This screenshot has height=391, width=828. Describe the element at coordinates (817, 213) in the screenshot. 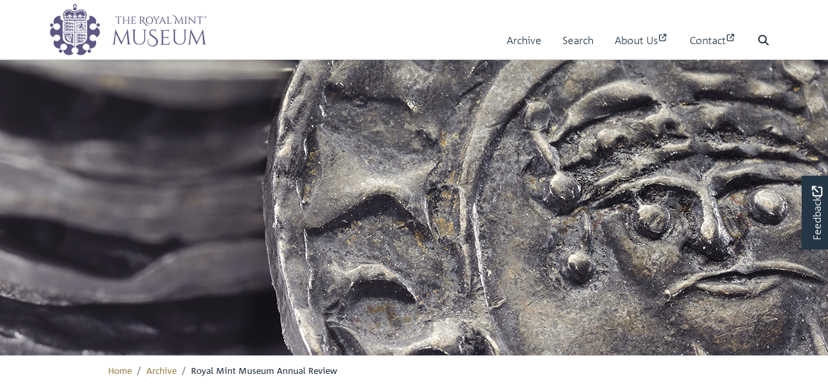

I see `span: Feedback` at that location.